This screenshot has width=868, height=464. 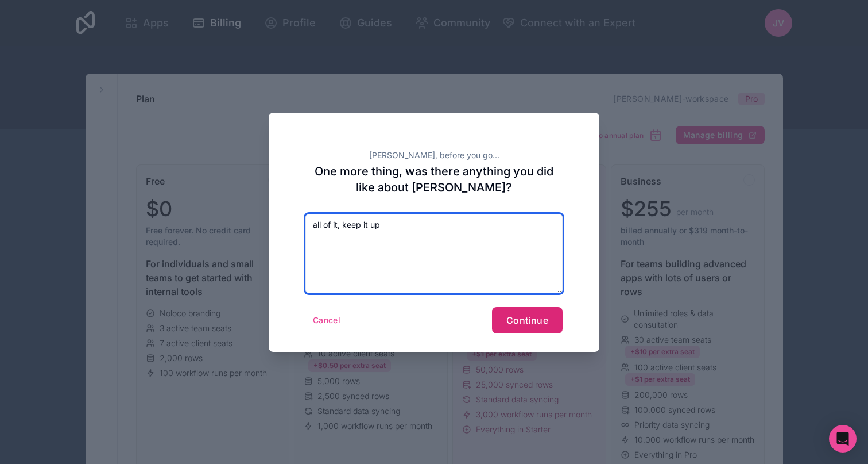 What do you see at coordinates (527, 320) in the screenshot?
I see `span: Continue` at bounding box center [527, 320].